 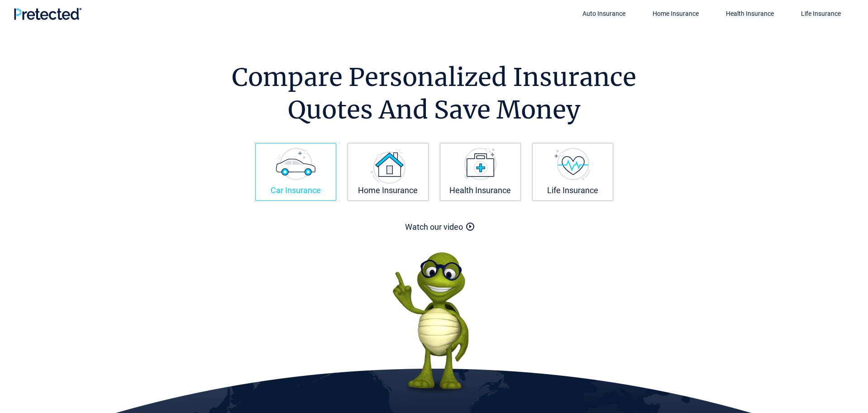 What do you see at coordinates (434, 93) in the screenshot?
I see `h1: Compare Personalized Insurance Quotes And Save Money` at bounding box center [434, 93].